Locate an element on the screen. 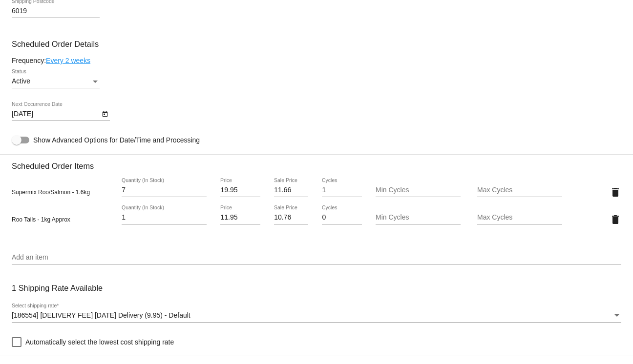 The width and height of the screenshot is (633, 364). span: Show Advanced Options for Date/Time and Processing is located at coordinates (116, 140).